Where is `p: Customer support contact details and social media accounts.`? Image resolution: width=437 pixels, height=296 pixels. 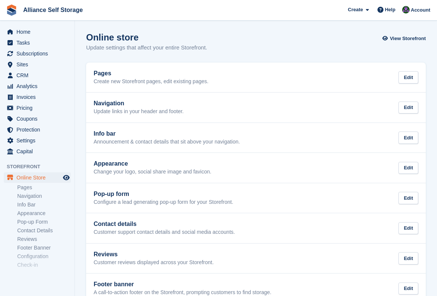 p: Customer support contact details and social media accounts. is located at coordinates (164, 232).